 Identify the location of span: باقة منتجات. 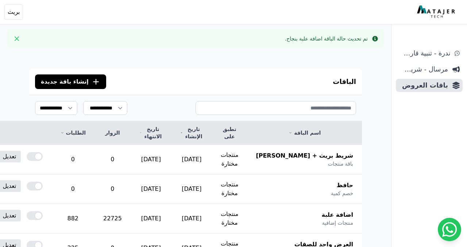
(341, 164).